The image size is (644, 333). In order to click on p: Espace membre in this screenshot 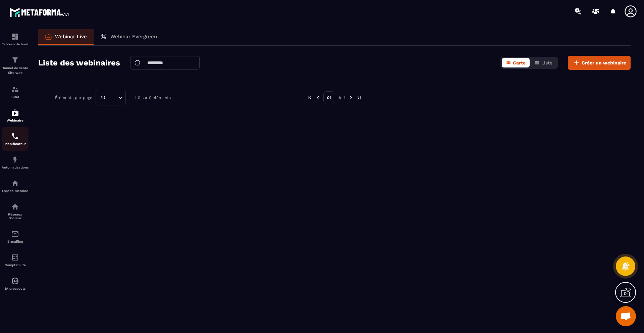, I will do `click(15, 191)`.